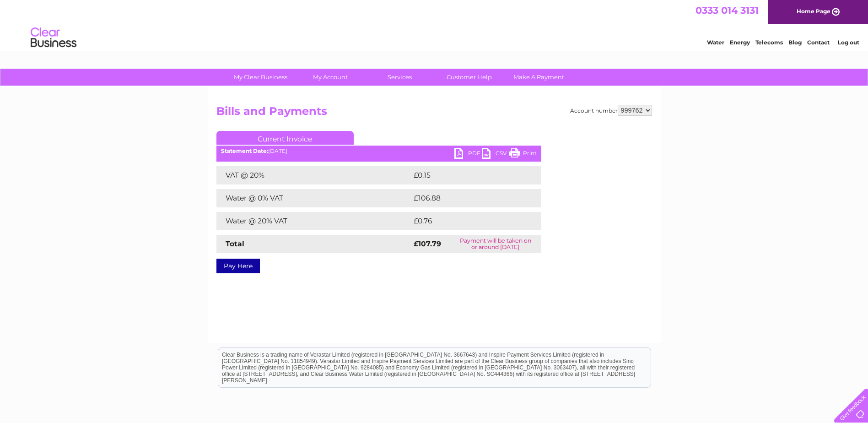  What do you see at coordinates (848, 42) in the screenshot?
I see `a: Log out` at bounding box center [848, 42].